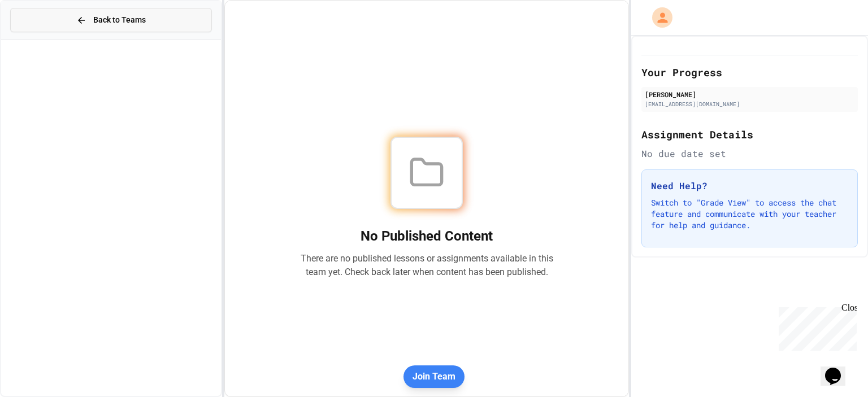  What do you see at coordinates (658, 18) in the screenshot?
I see `div: My Account` at bounding box center [658, 18].